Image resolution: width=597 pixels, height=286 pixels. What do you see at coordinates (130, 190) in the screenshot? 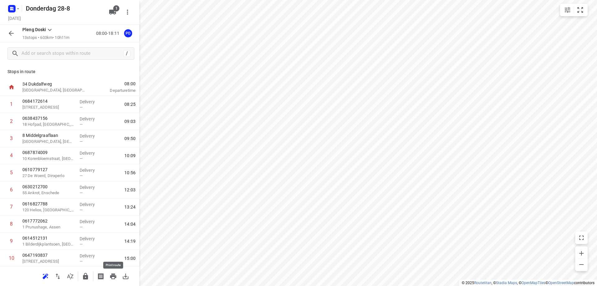
I see `span: 12:03` at bounding box center [130, 190].